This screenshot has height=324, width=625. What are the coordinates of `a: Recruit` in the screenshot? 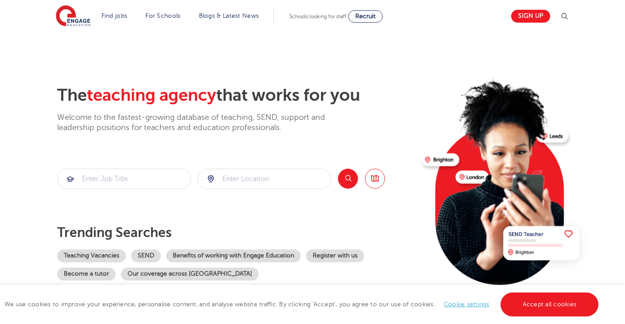 It's located at (366, 16).